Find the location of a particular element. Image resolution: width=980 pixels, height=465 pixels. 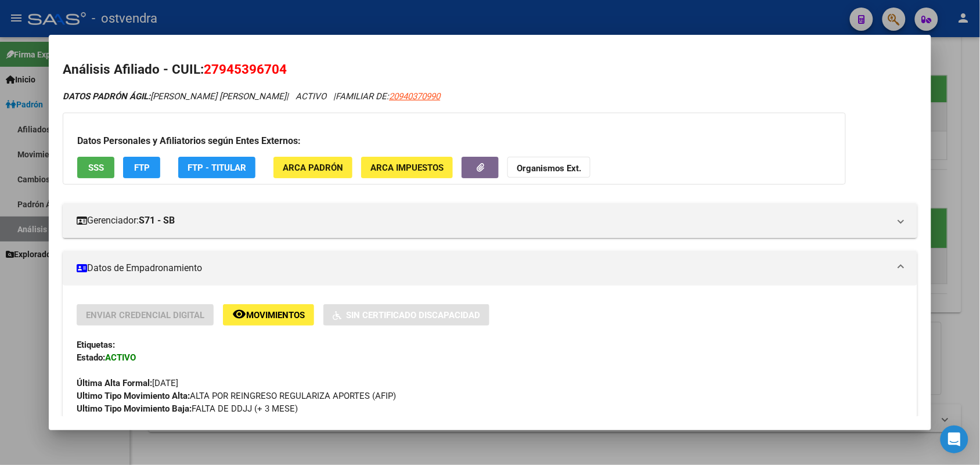

span: FTP - Titular is located at coordinates (217, 168).